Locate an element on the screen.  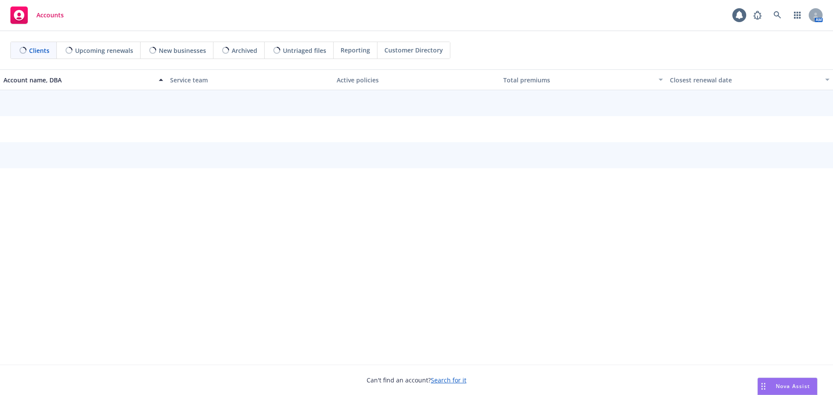
span: Upcoming renewals is located at coordinates (104, 50).